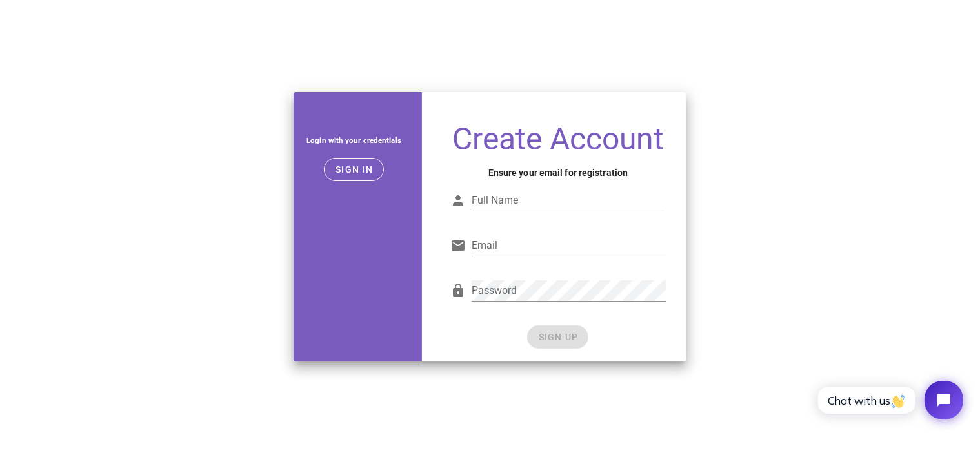  What do you see at coordinates (558, 173) in the screenshot?
I see `h4: Ensure your email for registration` at bounding box center [558, 173].